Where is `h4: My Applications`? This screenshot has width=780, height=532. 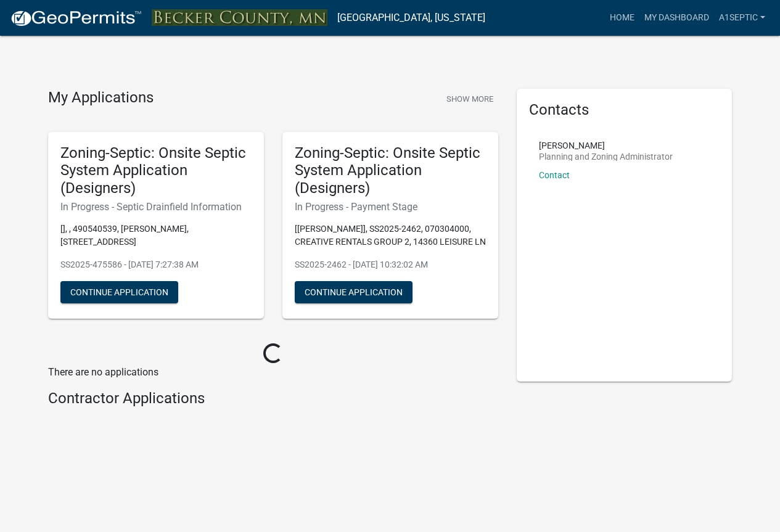
h4: My Applications is located at coordinates (100, 98).